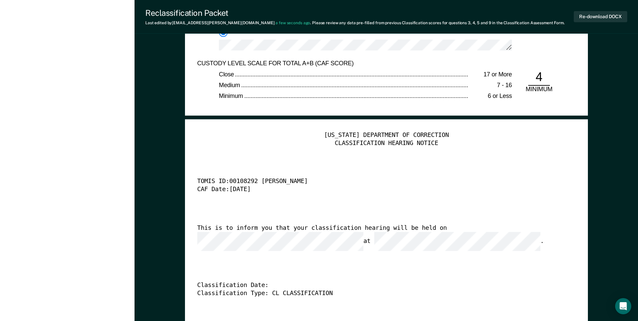 Image resolution: width=638 pixels, height=321 pixels. What do you see at coordinates (377, 285) in the screenshot?
I see `div: Classification Date:` at bounding box center [377, 285].